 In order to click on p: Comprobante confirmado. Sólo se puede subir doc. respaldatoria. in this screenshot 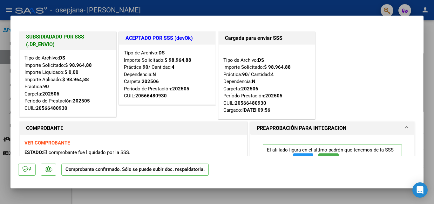, I will do `click(135, 169)`.